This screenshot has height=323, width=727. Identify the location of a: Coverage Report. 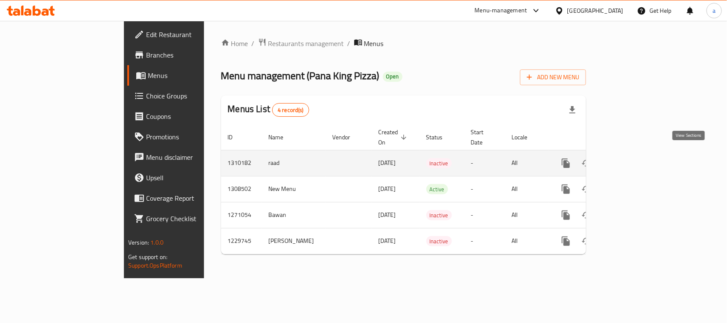
(186, 198).